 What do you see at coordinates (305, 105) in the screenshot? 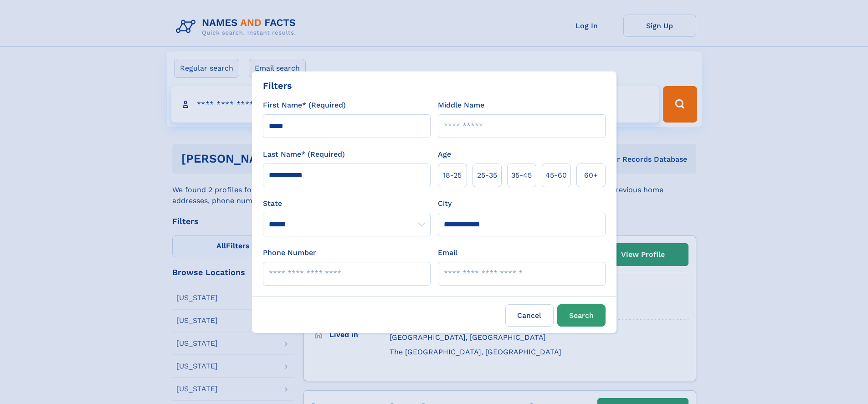
I see `label: First Name* (Required)` at bounding box center [305, 105].